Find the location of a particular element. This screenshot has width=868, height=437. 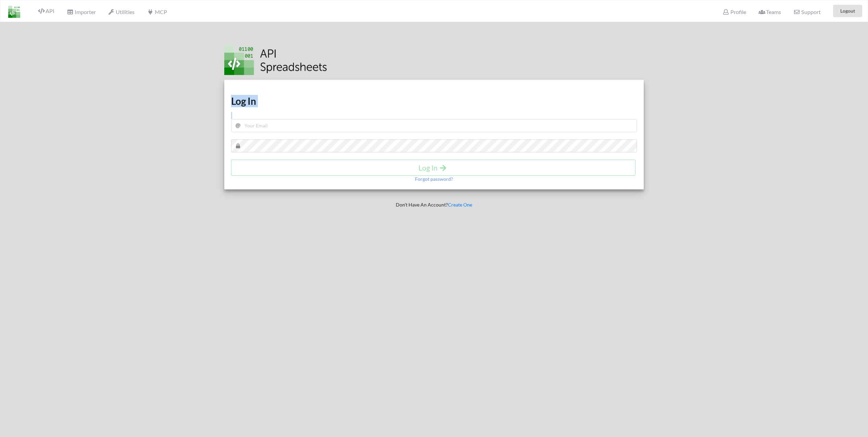

span: Importer is located at coordinates (82, 12).